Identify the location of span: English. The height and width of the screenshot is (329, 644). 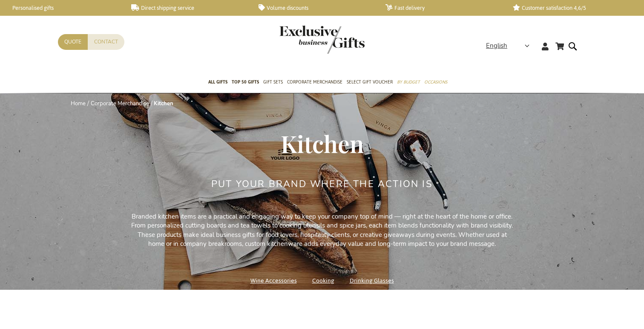
(497, 45).